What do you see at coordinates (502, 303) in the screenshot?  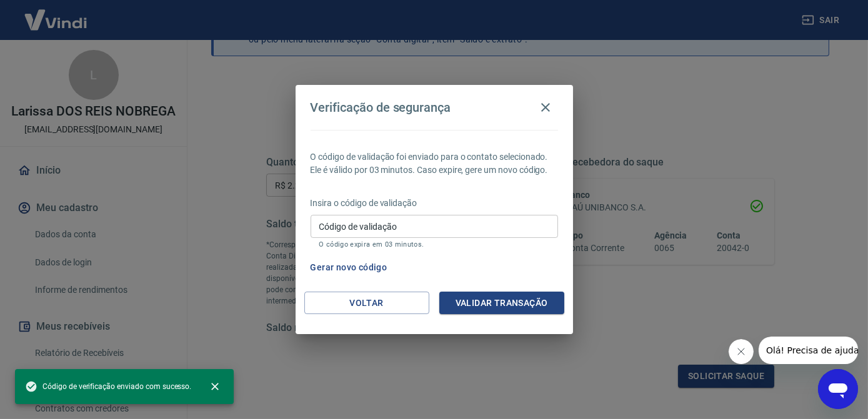 I see `button: Validar transação` at bounding box center [502, 303].